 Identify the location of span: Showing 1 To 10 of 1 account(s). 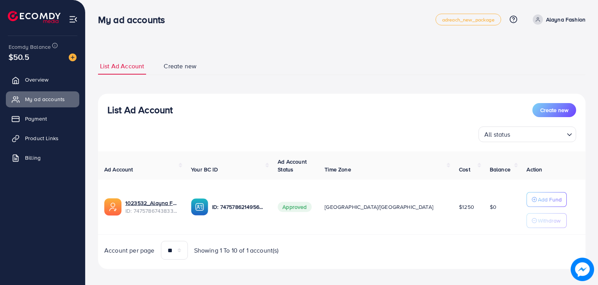
(236, 250).